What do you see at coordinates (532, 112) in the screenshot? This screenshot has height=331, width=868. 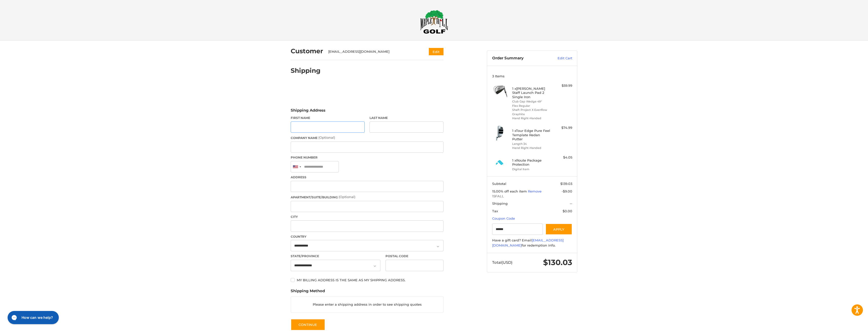 I see `li: Shaft Project X Evenflow Graphite` at bounding box center [532, 112].